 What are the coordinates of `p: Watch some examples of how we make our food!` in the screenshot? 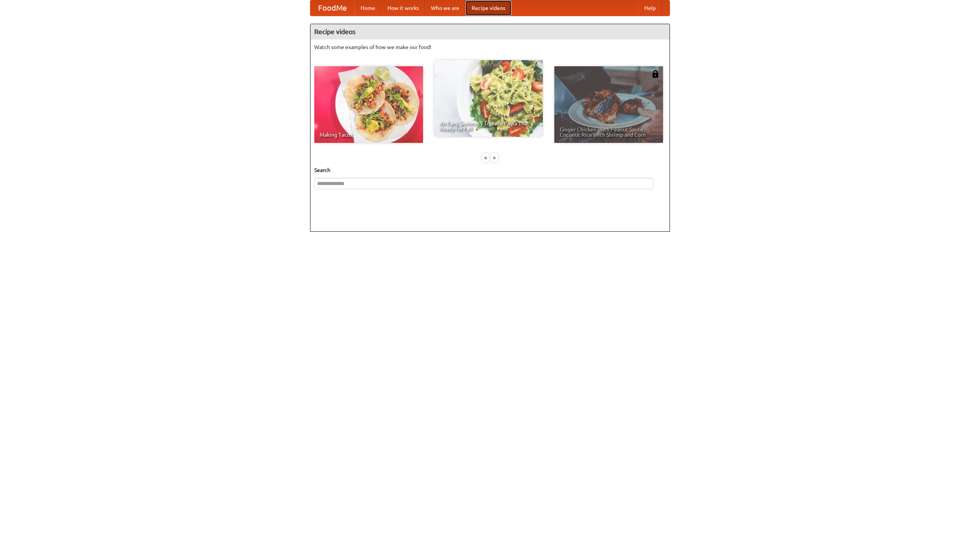 It's located at (490, 47).